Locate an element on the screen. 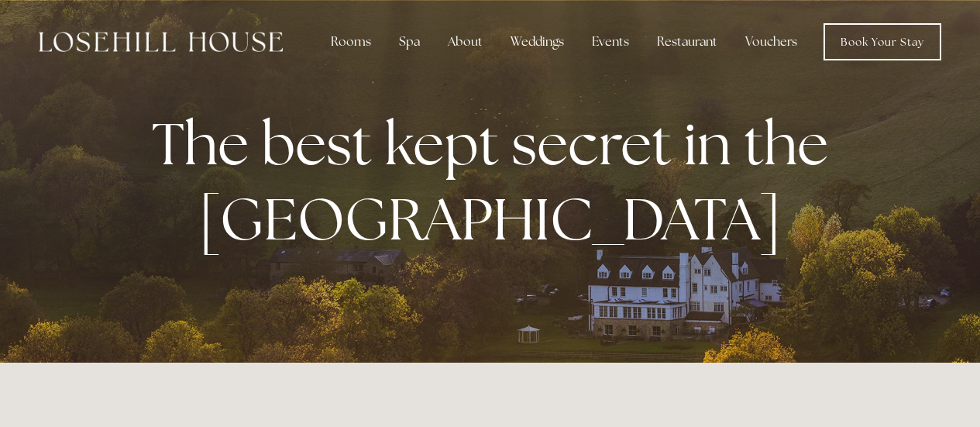  img: Losehill House is located at coordinates (160, 42).